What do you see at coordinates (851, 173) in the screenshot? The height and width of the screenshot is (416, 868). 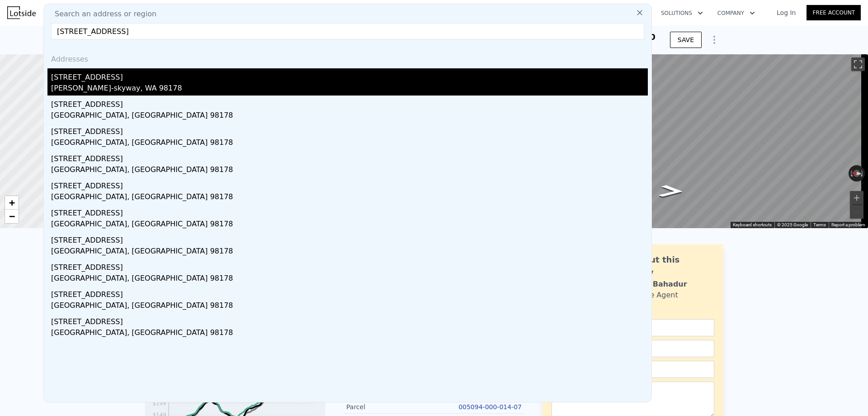 I see `button: Rotate counterclockwise` at bounding box center [851, 173].